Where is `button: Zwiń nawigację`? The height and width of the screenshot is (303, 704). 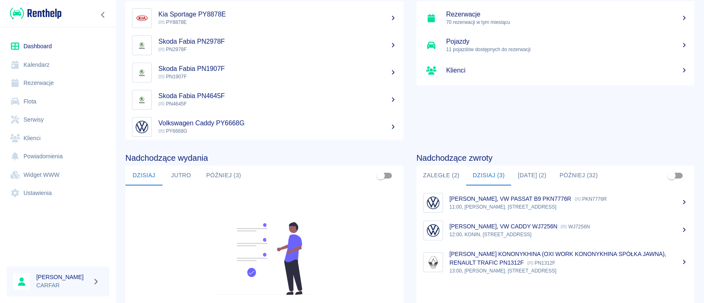
button: Zwiń nawigację is located at coordinates (103, 15).